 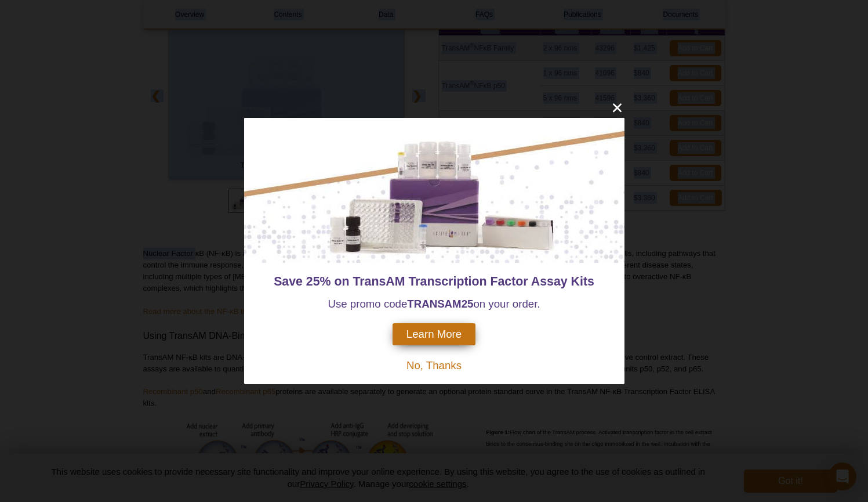 I want to click on span: Save 25% on TransAM Transcription Factor Assay Kits, so click(x=434, y=281).